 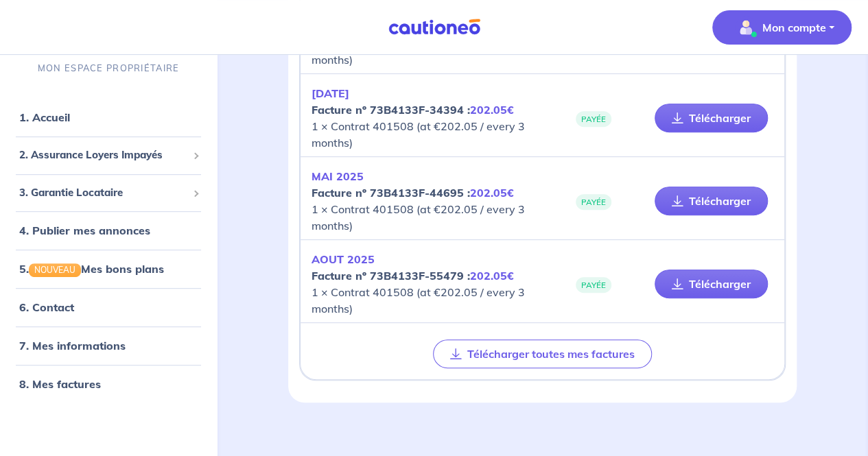 What do you see at coordinates (413, 193) in the screenshot?
I see `strong: Facture nº 73B4133F-44695 :` at bounding box center [413, 193].